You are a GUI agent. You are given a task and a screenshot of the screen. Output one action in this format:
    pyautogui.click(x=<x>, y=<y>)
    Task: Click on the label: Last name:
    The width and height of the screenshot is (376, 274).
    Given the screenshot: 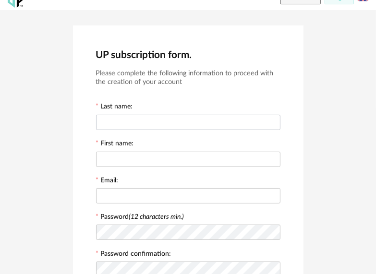 What is the action you would take?
    pyautogui.click(x=114, y=108)
    